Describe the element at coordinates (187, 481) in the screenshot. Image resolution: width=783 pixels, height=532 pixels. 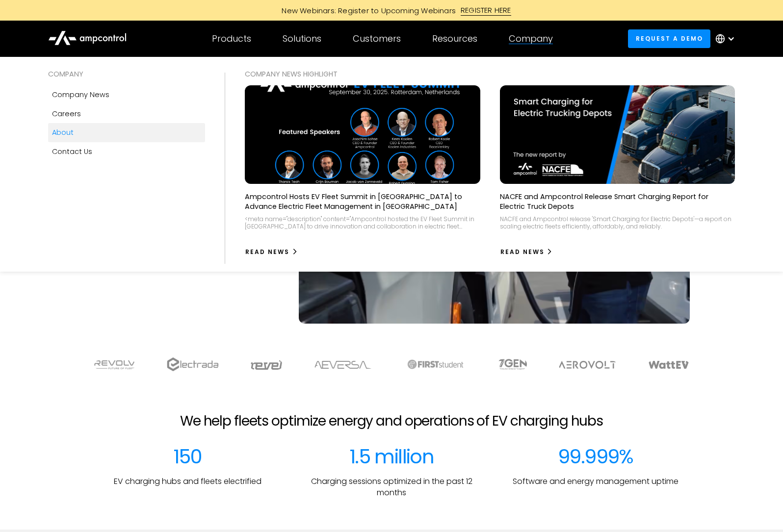
I see `p: EV charging hubs and fleets electrified` at that location.